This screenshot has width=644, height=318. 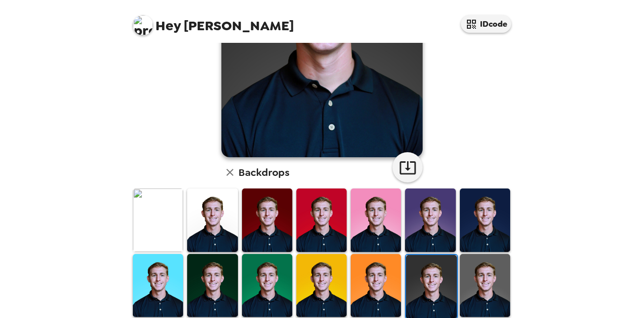 What do you see at coordinates (143, 25) in the screenshot?
I see `img: profile pic` at bounding box center [143, 25].